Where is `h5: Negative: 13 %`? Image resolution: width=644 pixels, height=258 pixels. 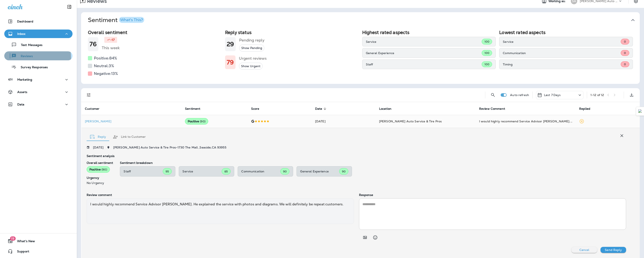 h5: Negative: 13 % is located at coordinates (106, 74).